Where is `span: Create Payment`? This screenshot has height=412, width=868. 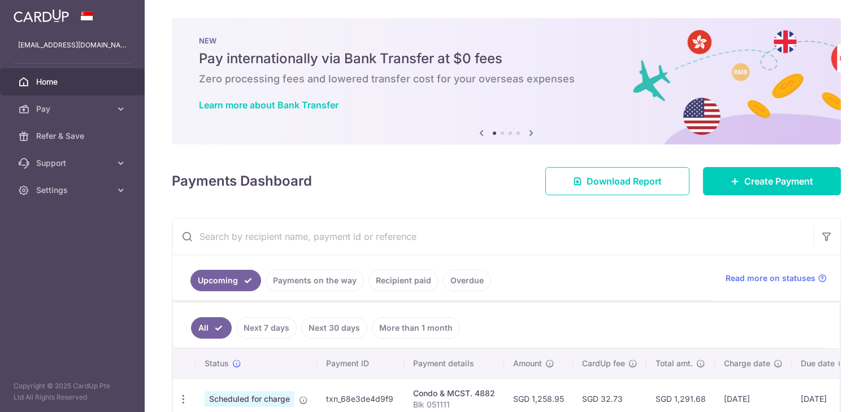
span: Create Payment is located at coordinates (779, 181).